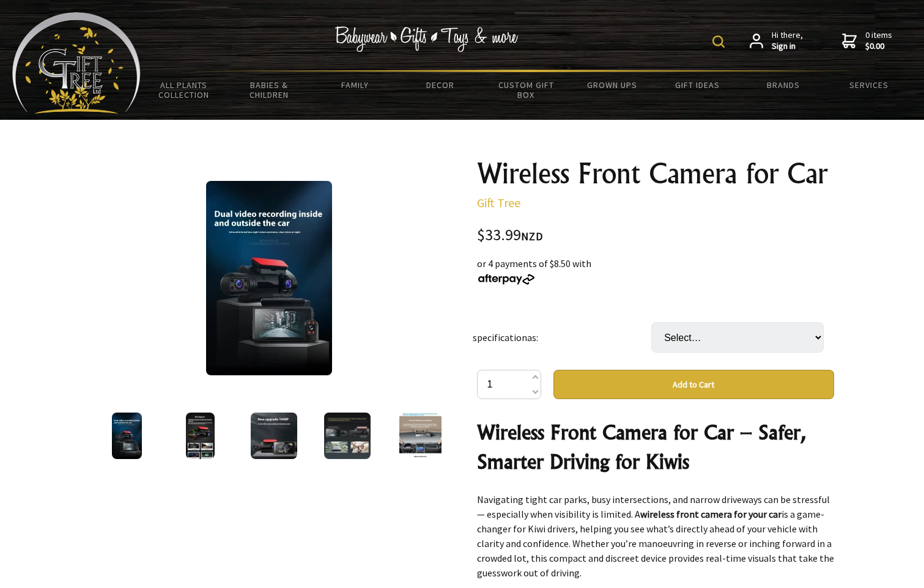  Describe the element at coordinates (77, 63) in the screenshot. I see `img: Babyware - Gifts - Toys and more...` at that location.